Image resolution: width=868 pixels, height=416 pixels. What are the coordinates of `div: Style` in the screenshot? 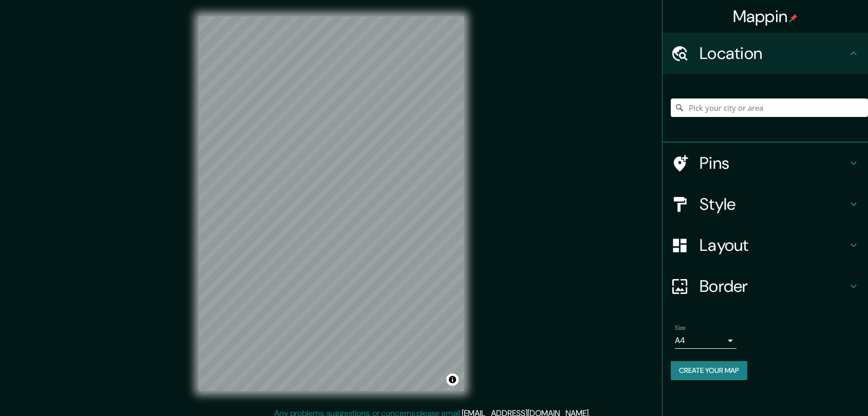 It's located at (765, 204).